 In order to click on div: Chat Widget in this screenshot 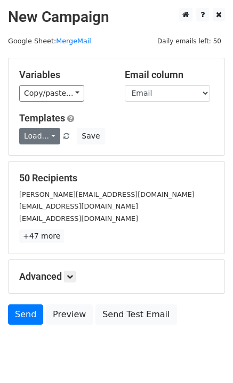, I will do `click(207, 357)`.